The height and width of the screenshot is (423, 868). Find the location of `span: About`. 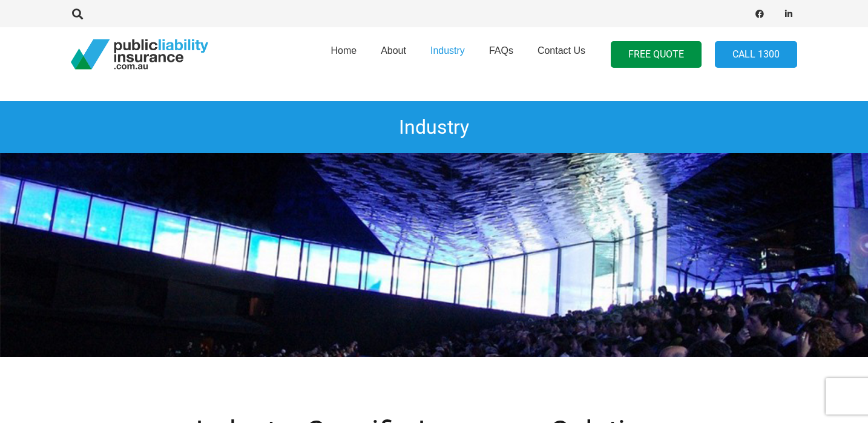

span: About is located at coordinates (393, 50).